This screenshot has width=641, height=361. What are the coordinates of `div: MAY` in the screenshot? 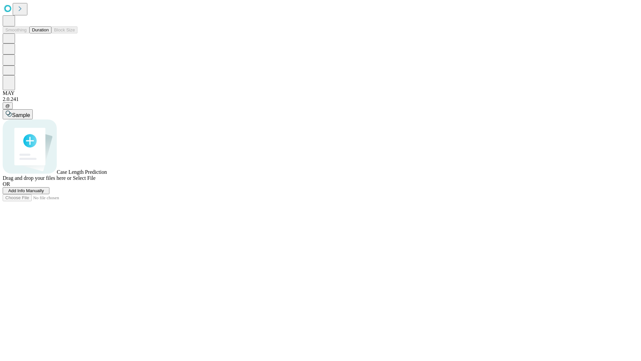 It's located at (321, 93).